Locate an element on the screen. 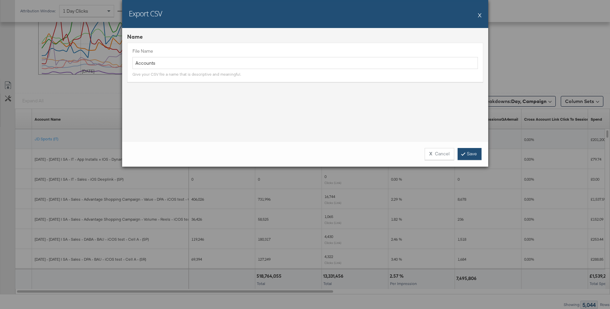 This screenshot has height=309, width=610. label: File Name is located at coordinates (305, 51).